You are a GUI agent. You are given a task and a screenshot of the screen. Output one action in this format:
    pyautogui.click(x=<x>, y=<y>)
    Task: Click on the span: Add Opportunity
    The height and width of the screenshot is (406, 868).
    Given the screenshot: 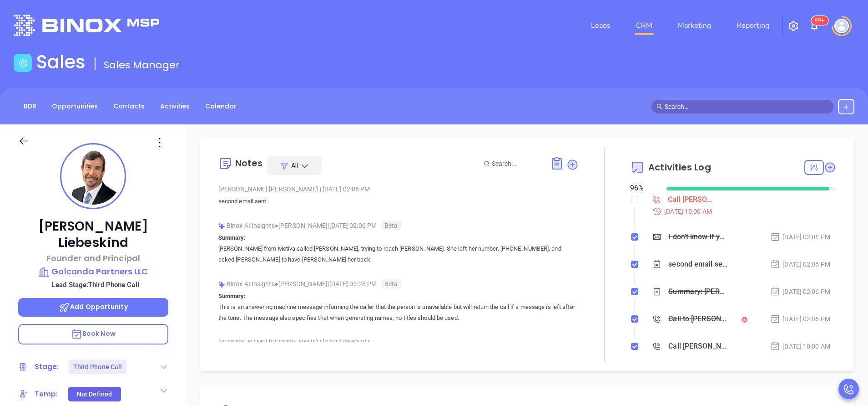 What is the action you would take?
    pyautogui.click(x=93, y=306)
    